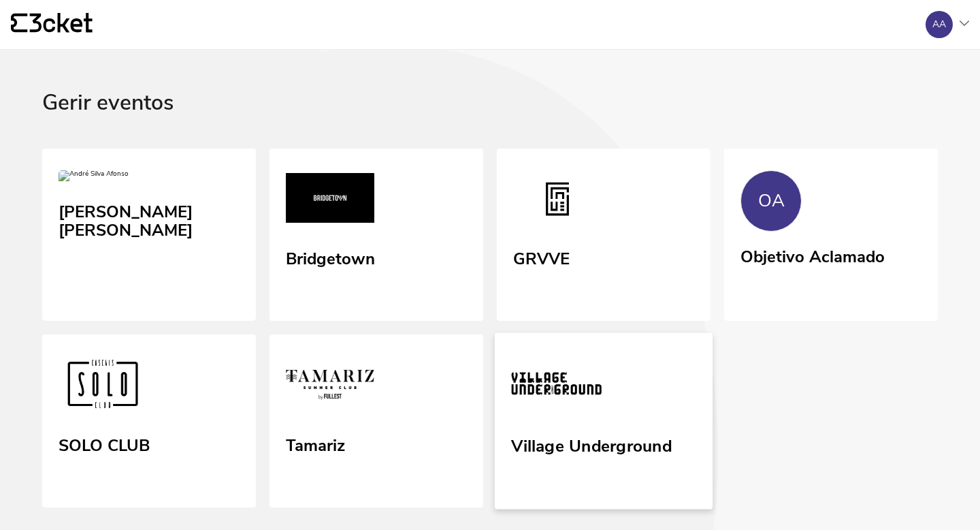  Describe the element at coordinates (104, 443) in the screenshot. I see `div: SOLO CLUB` at that location.